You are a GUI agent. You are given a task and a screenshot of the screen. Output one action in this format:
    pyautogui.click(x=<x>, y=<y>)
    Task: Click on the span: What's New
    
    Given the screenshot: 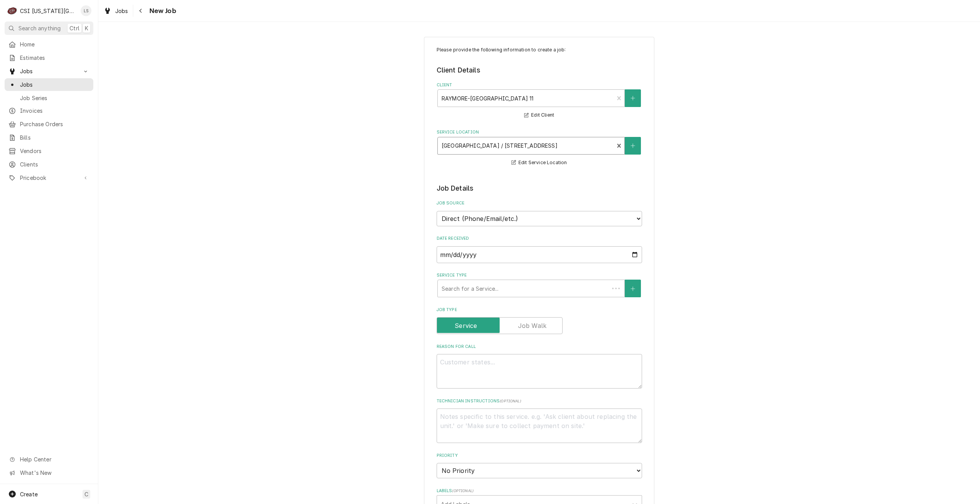 What is the action you would take?
    pyautogui.click(x=54, y=472)
    